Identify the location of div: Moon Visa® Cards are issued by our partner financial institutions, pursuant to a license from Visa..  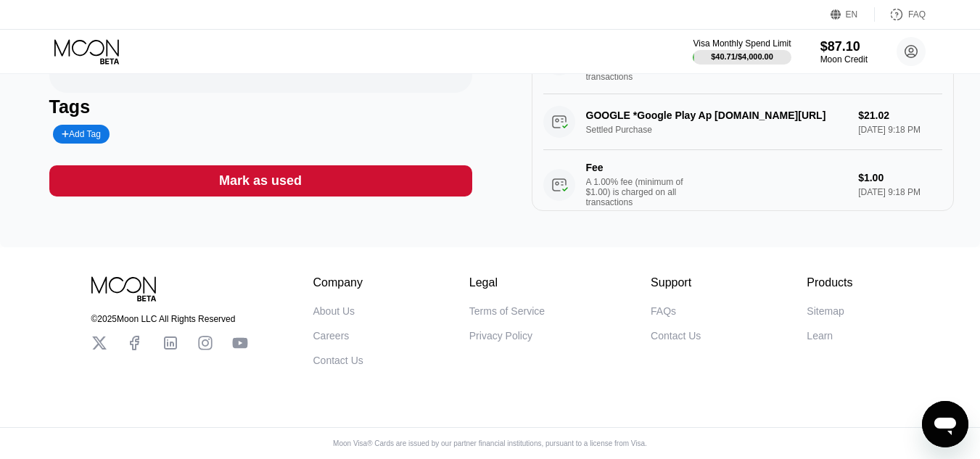
(490, 443).